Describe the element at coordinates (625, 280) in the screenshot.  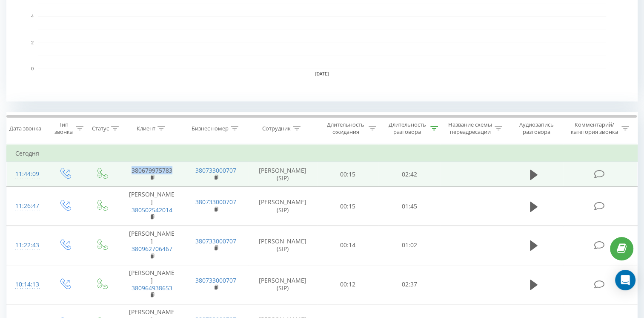
I see `div: Open Intercom Messenger` at that location.